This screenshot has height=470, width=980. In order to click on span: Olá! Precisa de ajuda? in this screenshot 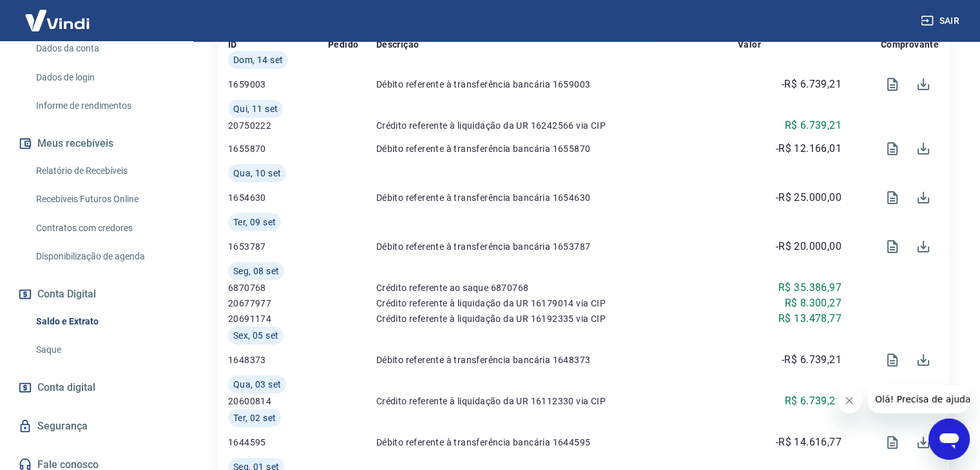, I will do `click(58, 14)`.